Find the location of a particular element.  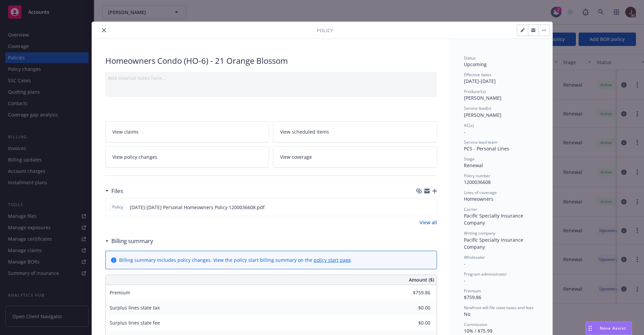

div: Files is located at coordinates (114, 191).